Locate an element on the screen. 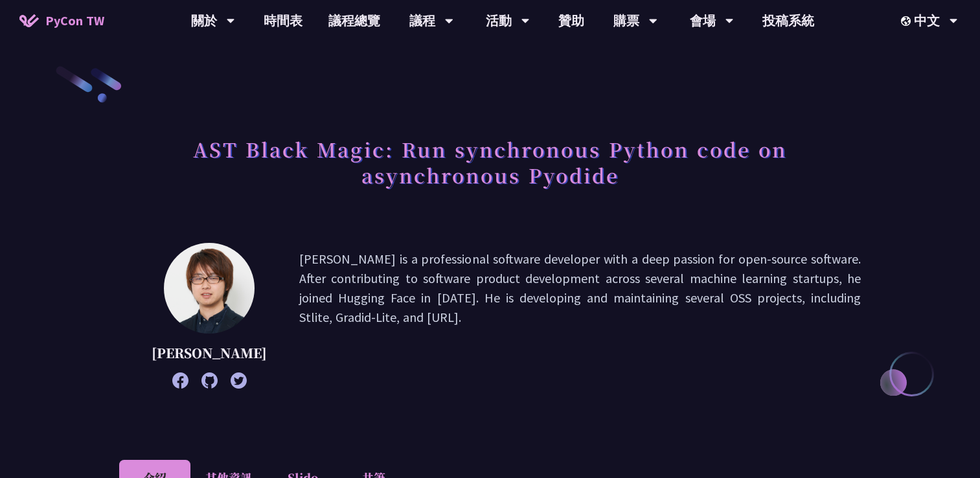 The height and width of the screenshot is (478, 980). span: PyCon TW is located at coordinates (75, 21).